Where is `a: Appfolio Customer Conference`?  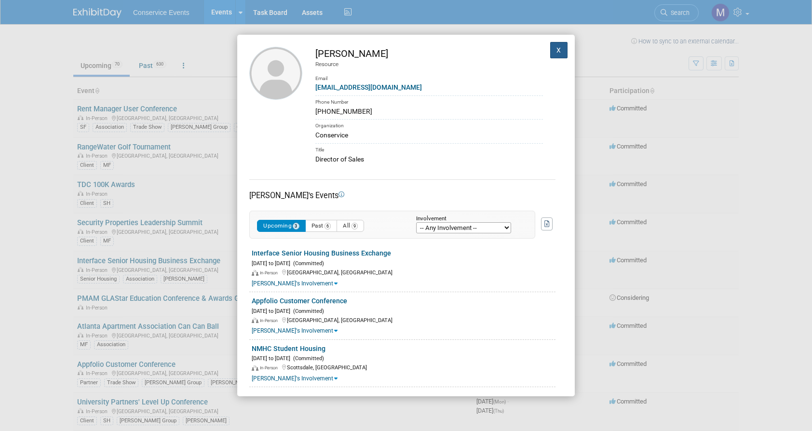 a: Appfolio Customer Conference is located at coordinates (299, 301).